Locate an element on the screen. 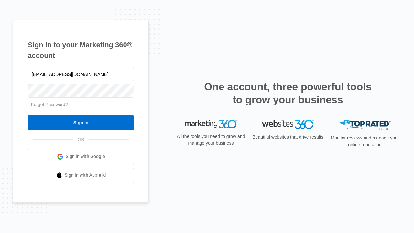 The height and width of the screenshot is (233, 414). img: Top Rated Local is located at coordinates (365, 125).